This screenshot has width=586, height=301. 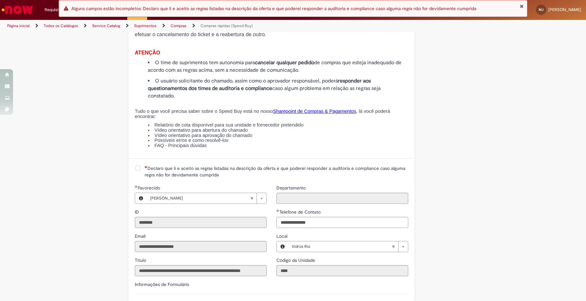 What do you see at coordinates (137, 212) in the screenshot?
I see `label: Somente leitura - ID` at bounding box center [137, 212].